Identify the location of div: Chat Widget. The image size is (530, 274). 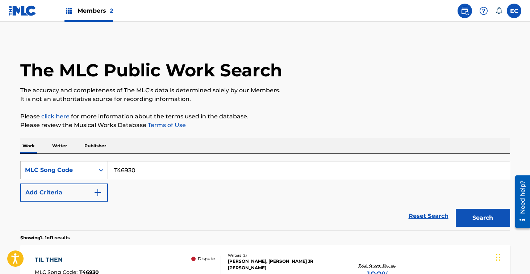
(512, 257).